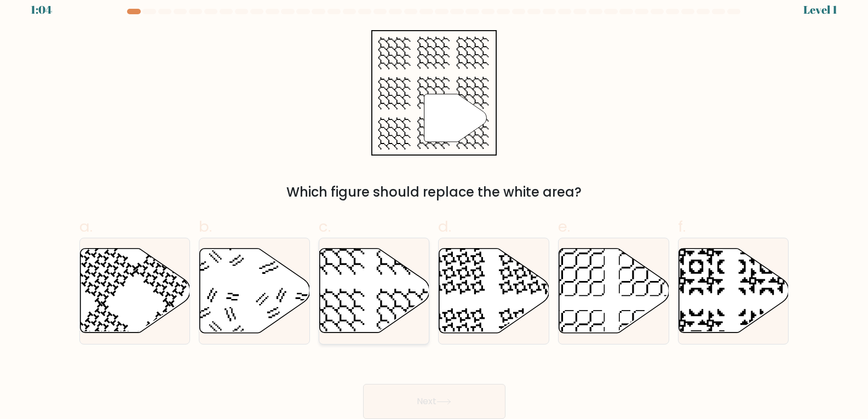  What do you see at coordinates (434, 192) in the screenshot?
I see `div: Which figure should replace the white area?` at bounding box center [434, 192].